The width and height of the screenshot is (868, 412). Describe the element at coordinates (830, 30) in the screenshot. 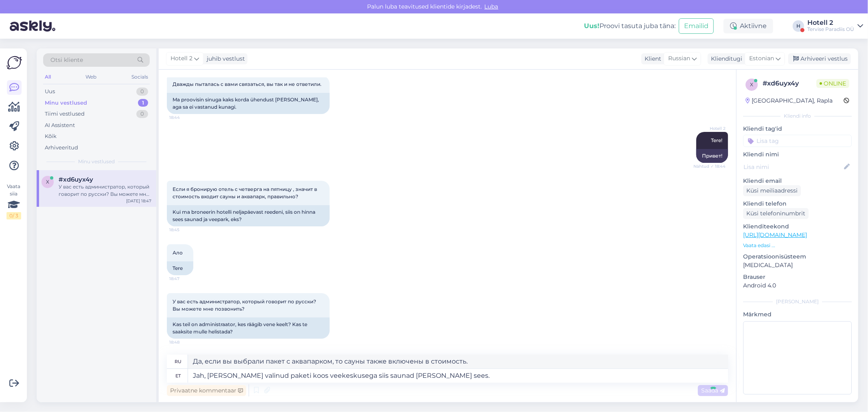

I see `div: Tervise Paradiis OÜ` at that location.